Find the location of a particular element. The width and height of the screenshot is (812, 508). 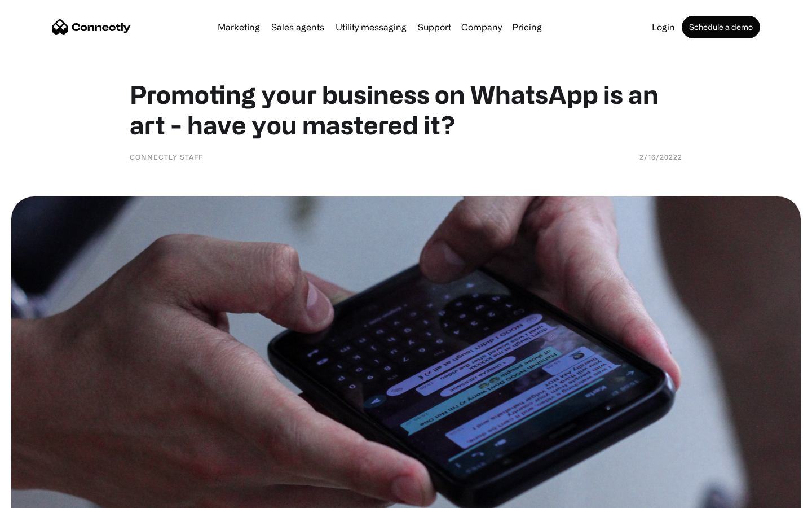

a: Sales agents is located at coordinates (298, 27).